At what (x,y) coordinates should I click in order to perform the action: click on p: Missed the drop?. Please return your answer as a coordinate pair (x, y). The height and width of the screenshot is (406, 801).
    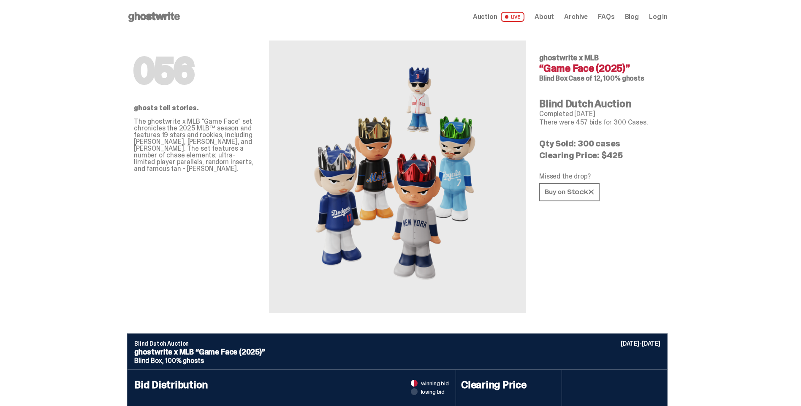
    Looking at the image, I should click on (600, 176).